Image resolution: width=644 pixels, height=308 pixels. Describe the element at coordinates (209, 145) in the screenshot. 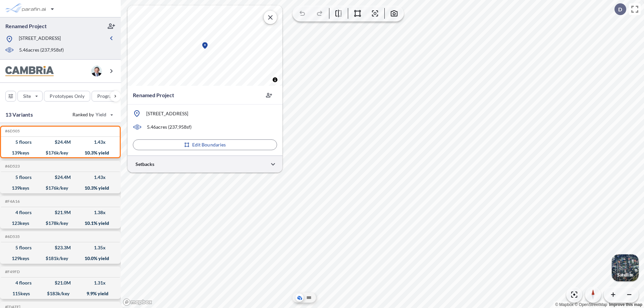

I see `p: Edit Boundaries` at that location.